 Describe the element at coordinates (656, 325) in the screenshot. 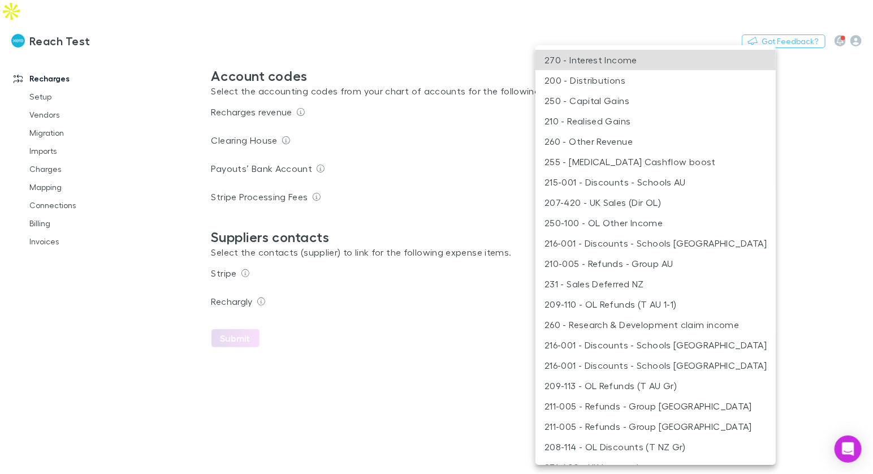

I see `li: 260 - Research & Development claim income` at that location.